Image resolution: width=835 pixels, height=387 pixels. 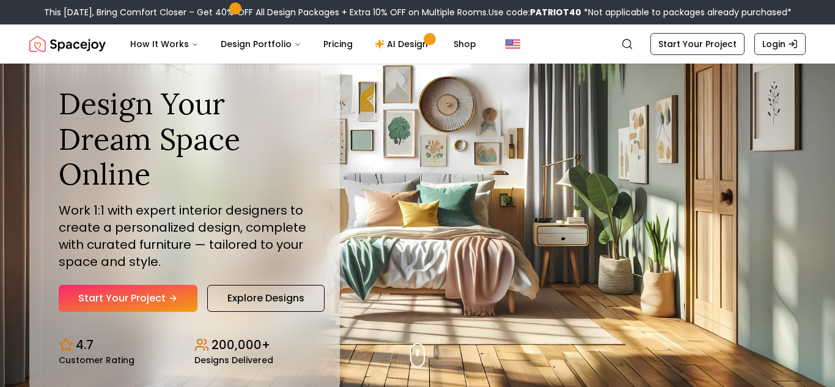 What do you see at coordinates (513, 44) in the screenshot?
I see `img: United States` at bounding box center [513, 44].